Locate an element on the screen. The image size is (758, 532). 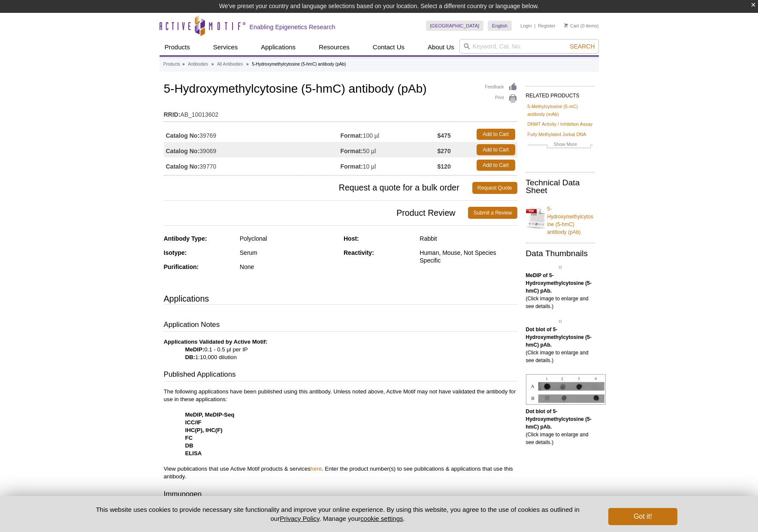
strong: MeDIP: is located at coordinates (195, 349).